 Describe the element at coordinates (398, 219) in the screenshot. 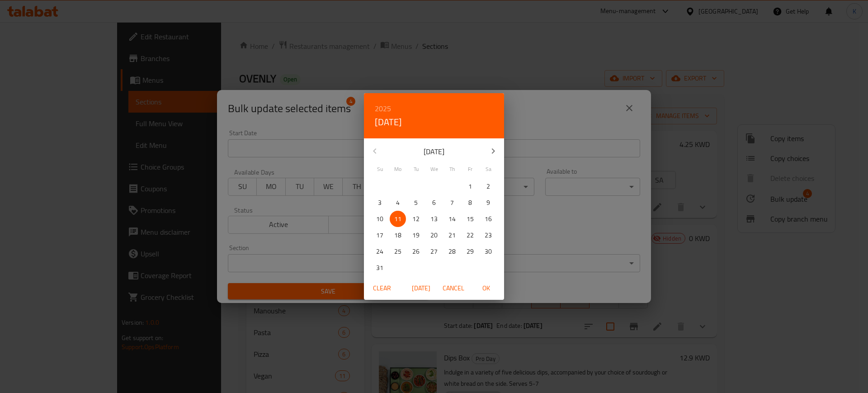

I see `p: 11` at that location.